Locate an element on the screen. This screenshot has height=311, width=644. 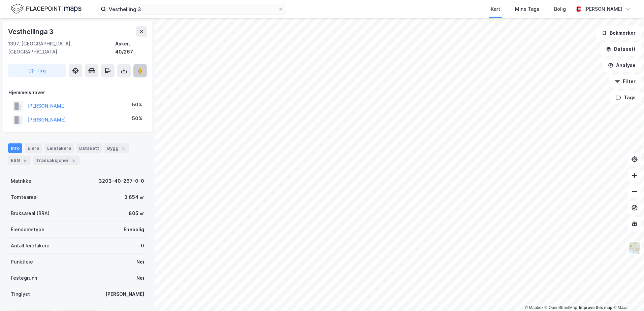
div: Antall leietakere is located at coordinates (30, 246).